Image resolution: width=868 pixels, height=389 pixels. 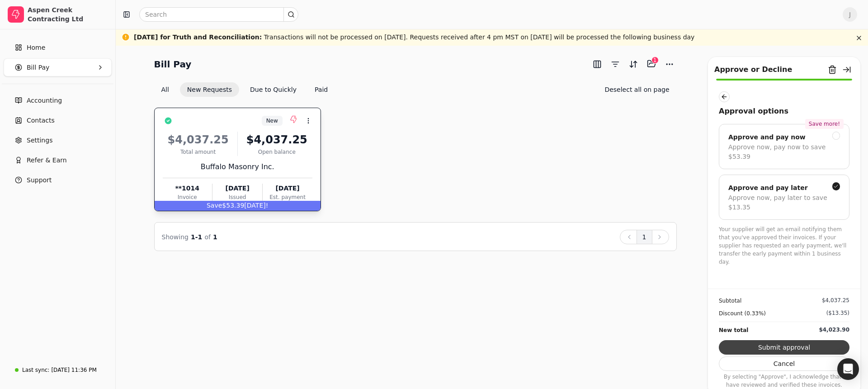 What do you see at coordinates (849, 14) in the screenshot?
I see `span: J` at bounding box center [849, 14].